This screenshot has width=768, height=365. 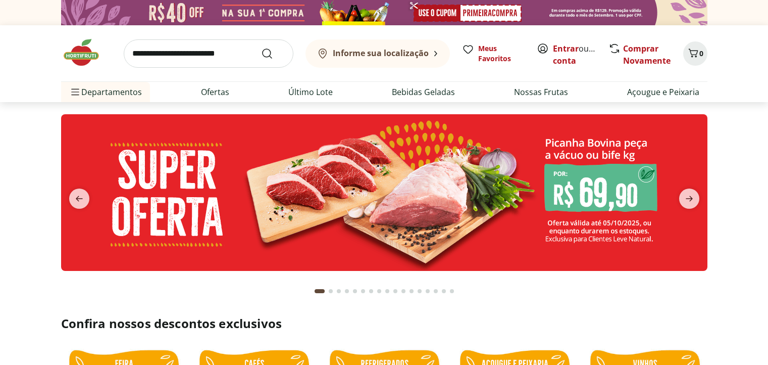 I want to click on button: next, so click(x=689, y=198).